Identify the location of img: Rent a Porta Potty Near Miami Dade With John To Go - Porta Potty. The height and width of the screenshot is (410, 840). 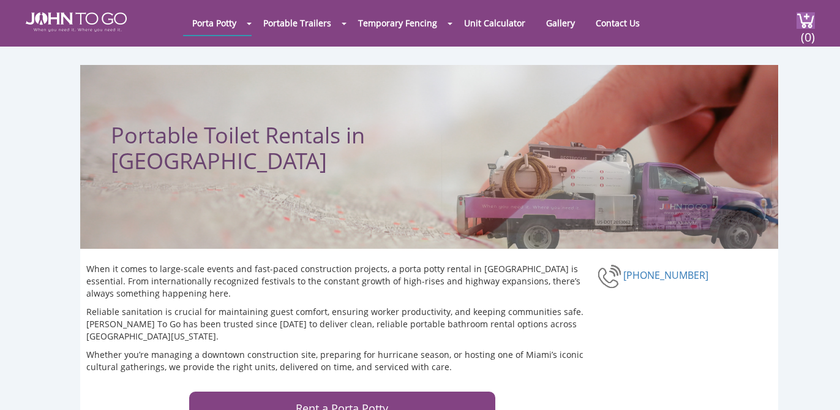
(610, 276).